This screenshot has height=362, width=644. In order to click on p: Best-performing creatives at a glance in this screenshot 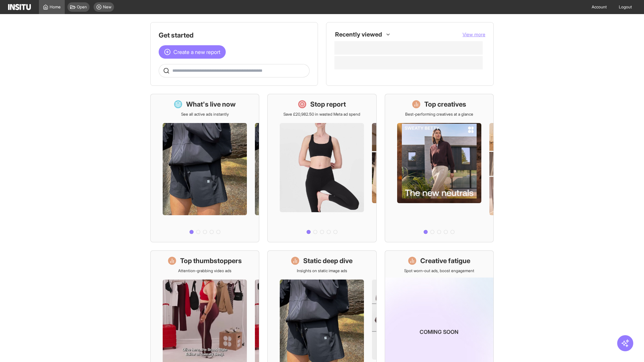, I will do `click(439, 115)`.